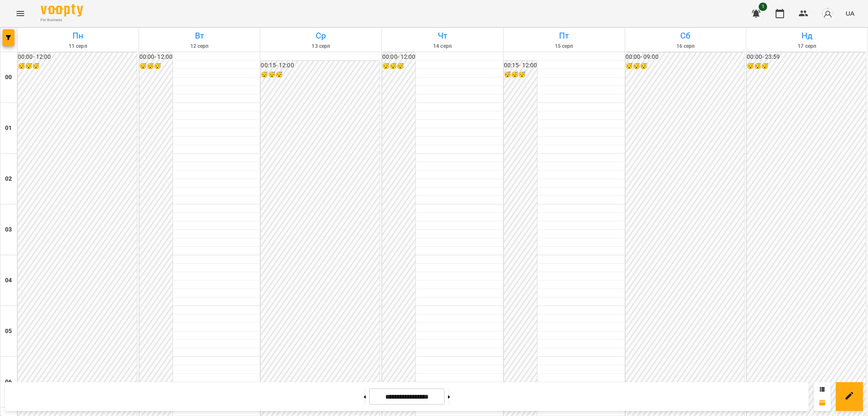 Image resolution: width=868 pixels, height=416 pixels. Describe the element at coordinates (828, 13) in the screenshot. I see `img: avatar_s.png` at that location.